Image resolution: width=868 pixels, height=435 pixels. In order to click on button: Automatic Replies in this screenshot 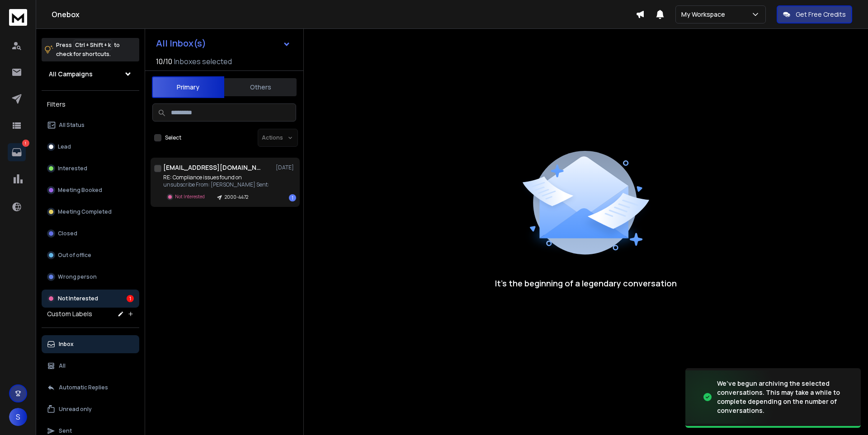, I will do `click(91, 388)`.